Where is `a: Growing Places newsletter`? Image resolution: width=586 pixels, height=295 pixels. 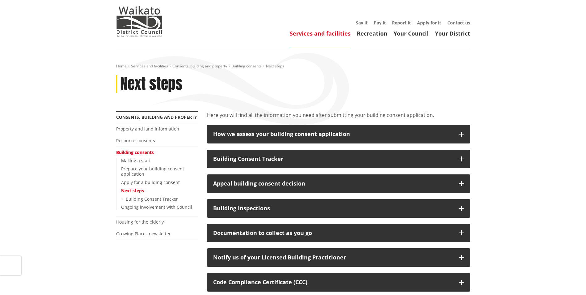
a: Growing Places newsletter is located at coordinates (143, 233).